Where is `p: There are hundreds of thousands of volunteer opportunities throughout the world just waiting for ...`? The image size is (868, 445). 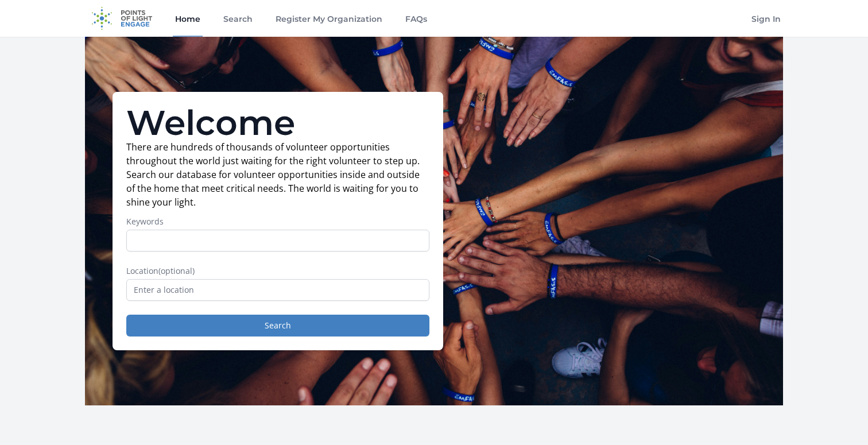 p: There are hundreds of thousands of volunteer opportunities throughout the world just waiting for ... is located at coordinates (278, 175).